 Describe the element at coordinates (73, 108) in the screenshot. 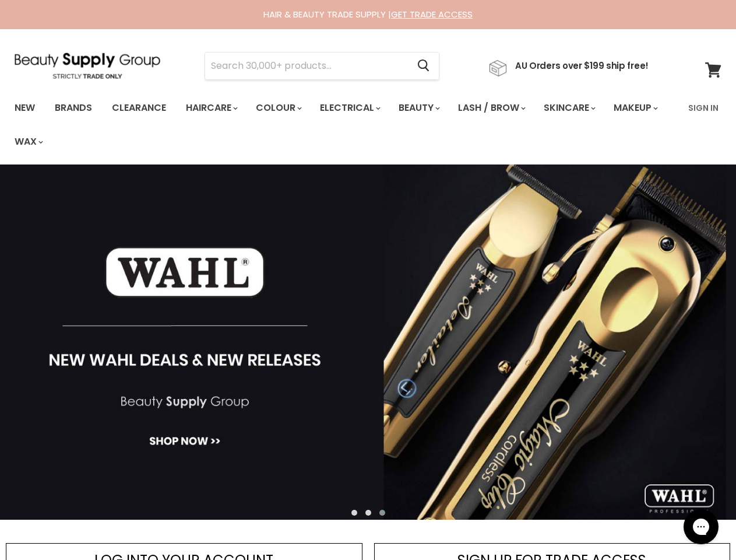

I see `a: Brands` at that location.